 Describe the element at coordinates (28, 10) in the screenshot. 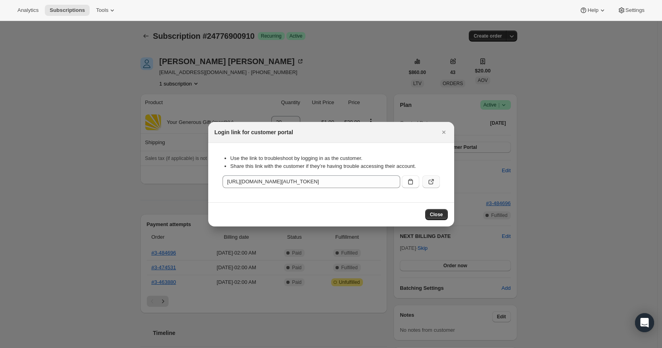

I see `button: Analytics` at that location.